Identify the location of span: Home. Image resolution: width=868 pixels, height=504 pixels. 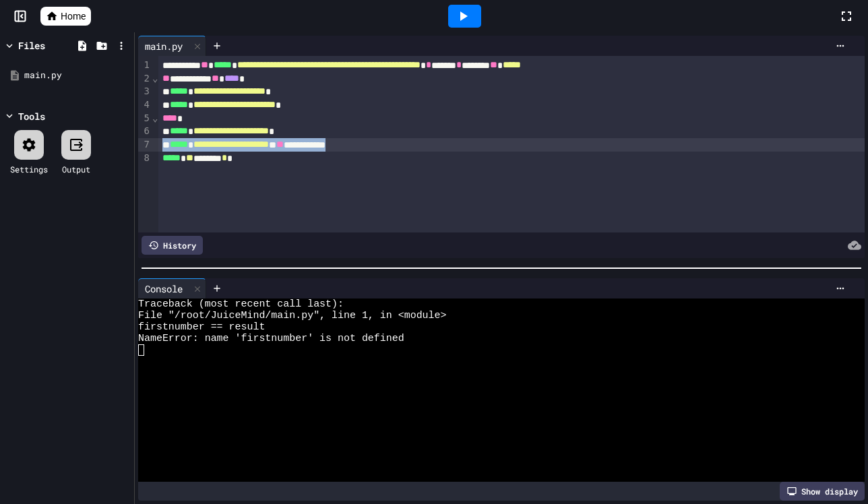
(73, 16).